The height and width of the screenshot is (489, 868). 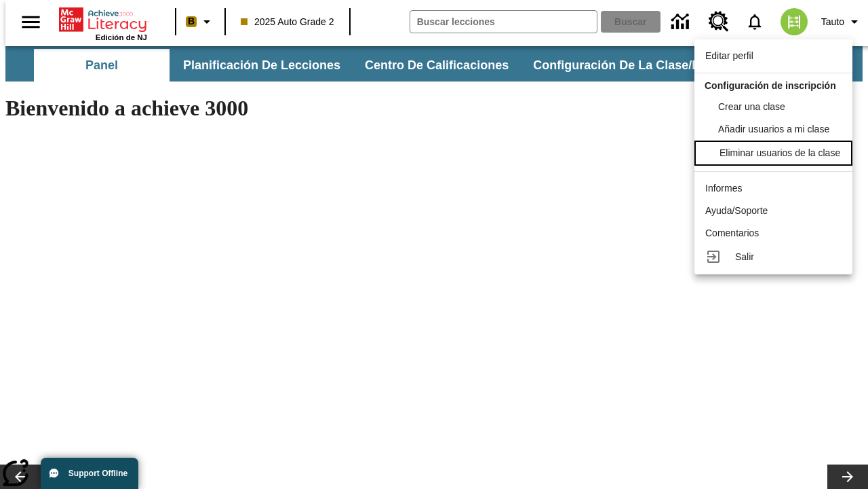 I want to click on span: Añadir usuarios a mi clase, so click(x=774, y=129).